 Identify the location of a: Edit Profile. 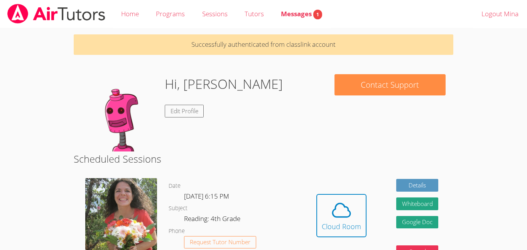
(184, 111).